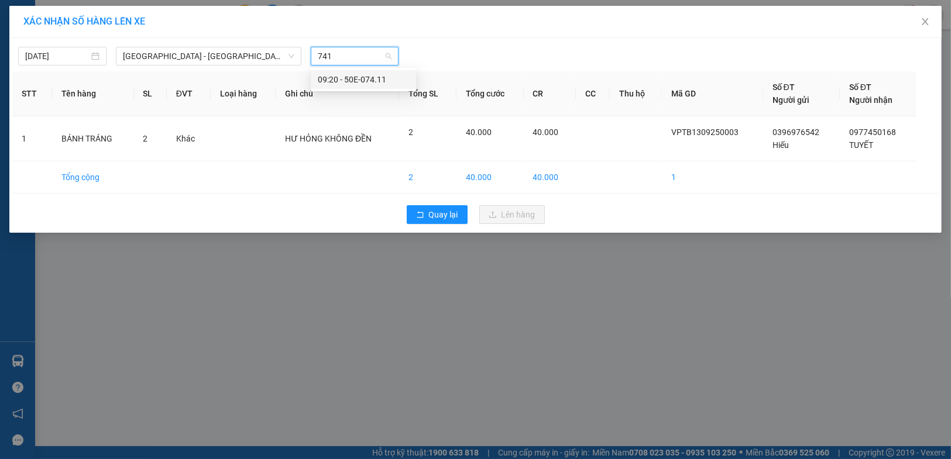  What do you see at coordinates (712, 94) in the screenshot?
I see `th: Mã GD` at bounding box center [712, 94].